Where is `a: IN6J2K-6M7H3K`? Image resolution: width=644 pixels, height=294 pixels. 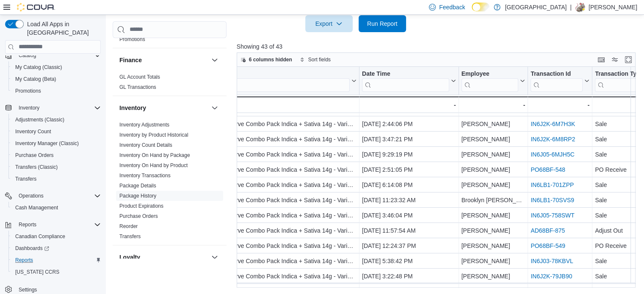 a: IN6J2K-6M7H3K is located at coordinates (553, 124).